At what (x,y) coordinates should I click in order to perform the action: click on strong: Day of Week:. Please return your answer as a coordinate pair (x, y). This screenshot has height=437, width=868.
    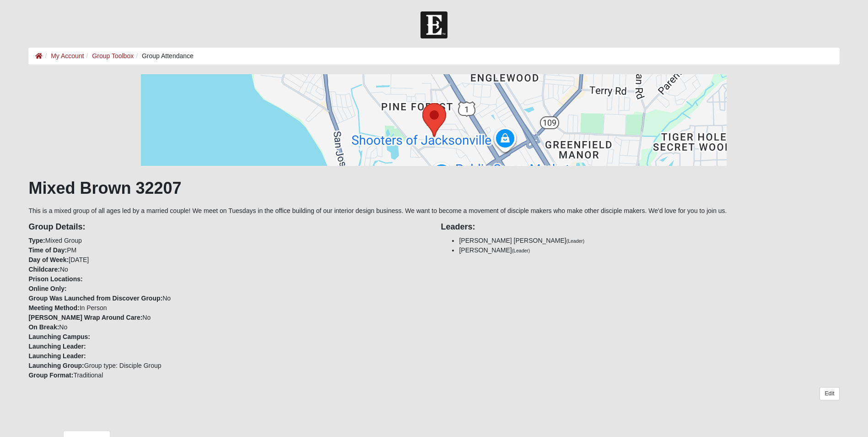
    Looking at the image, I should click on (48, 259).